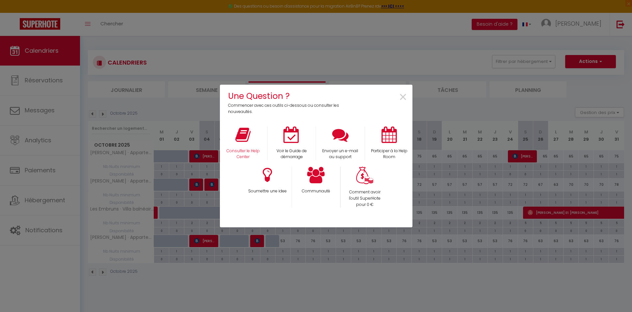  Describe the element at coordinates (292, 154) in the screenshot. I see `p: Voir le Guide de démarrage` at that location.